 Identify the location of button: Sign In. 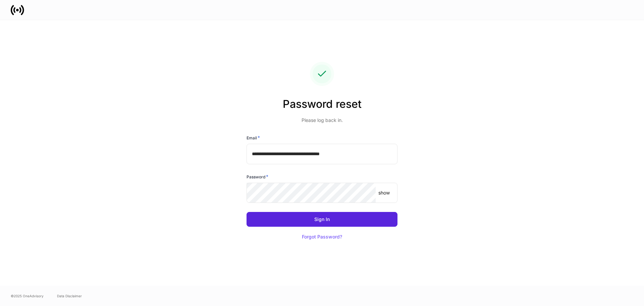
(322, 219).